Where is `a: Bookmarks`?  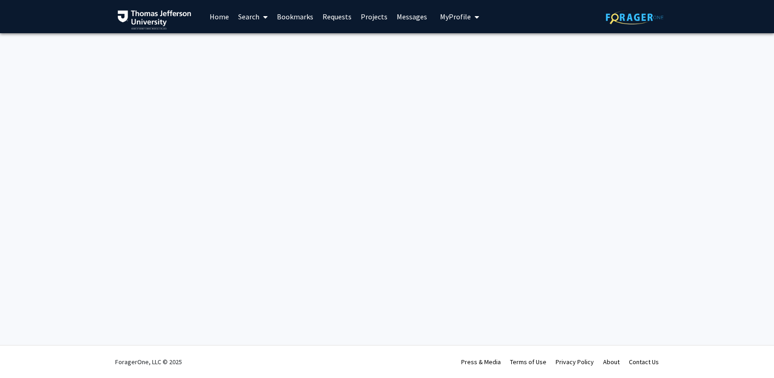
a: Bookmarks is located at coordinates (295, 17).